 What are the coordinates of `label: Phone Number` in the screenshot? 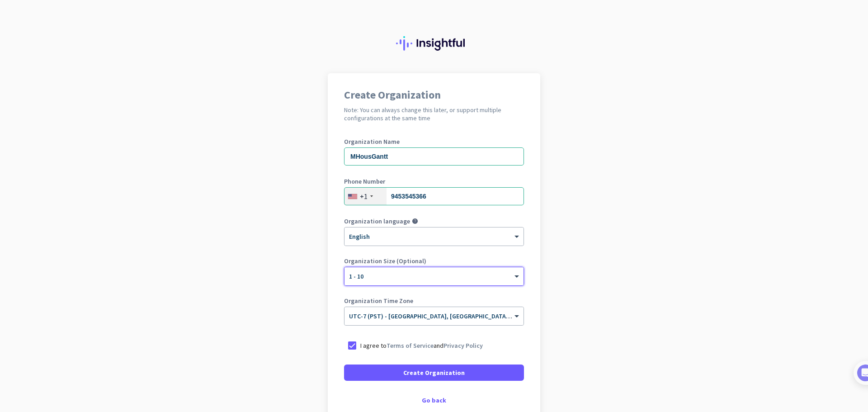 It's located at (434, 181).